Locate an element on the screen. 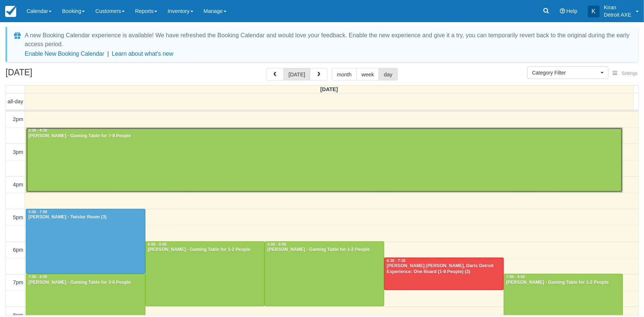 The height and width of the screenshot is (317, 644). span: 5pm is located at coordinates (18, 217).